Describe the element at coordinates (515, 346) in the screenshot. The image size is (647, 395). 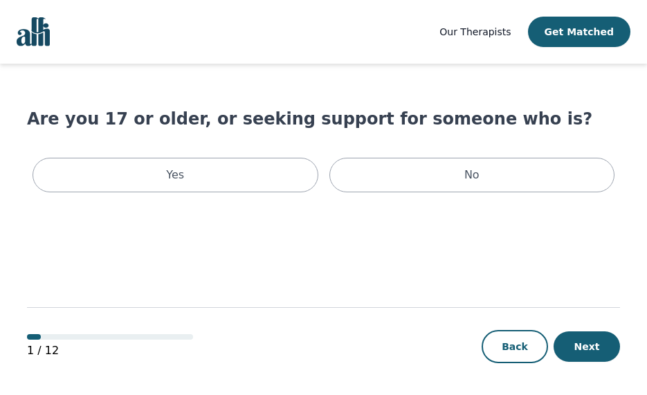
I see `button: Back` at that location.